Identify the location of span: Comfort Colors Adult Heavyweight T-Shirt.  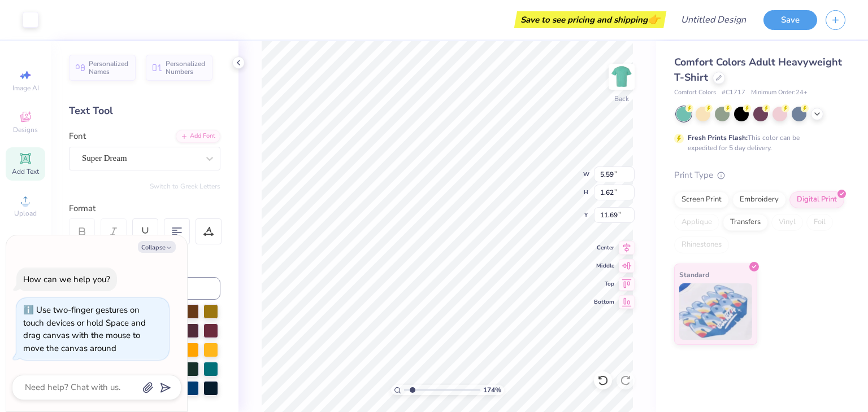
(758, 69).